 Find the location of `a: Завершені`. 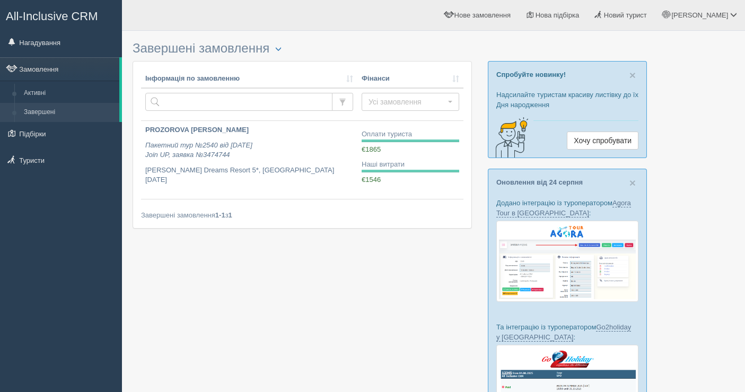

a: Завершені is located at coordinates (69, 112).